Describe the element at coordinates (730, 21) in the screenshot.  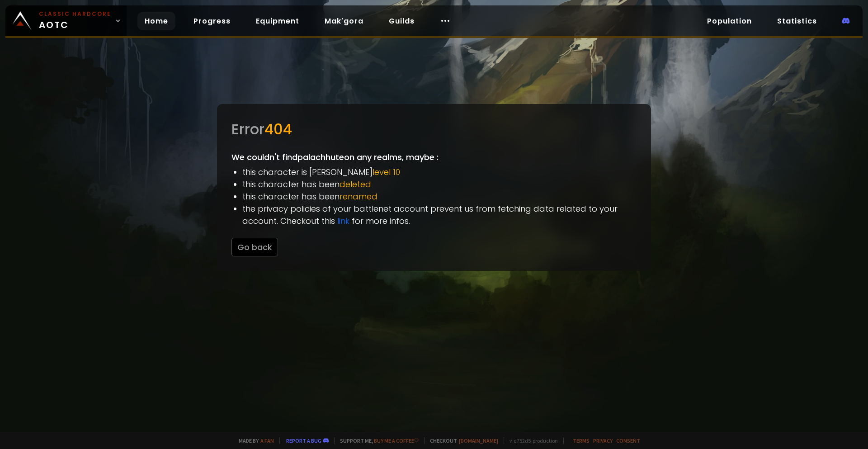
I see `a: Population` at that location.